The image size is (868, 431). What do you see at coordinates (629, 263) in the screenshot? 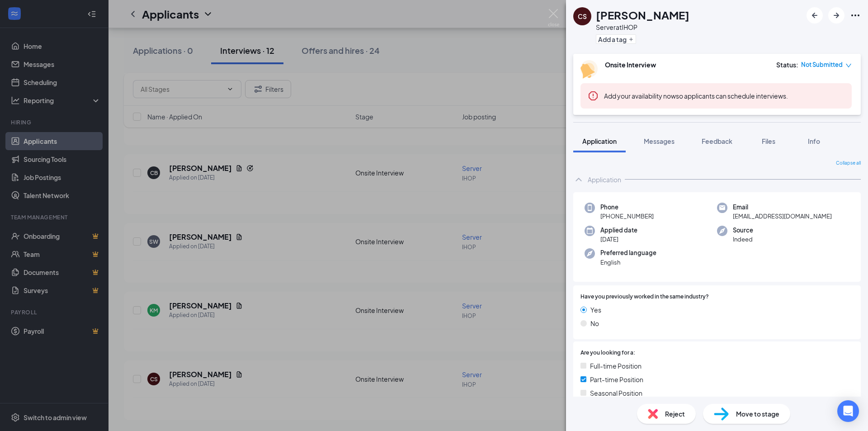
I see `span: English` at bounding box center [629, 263].